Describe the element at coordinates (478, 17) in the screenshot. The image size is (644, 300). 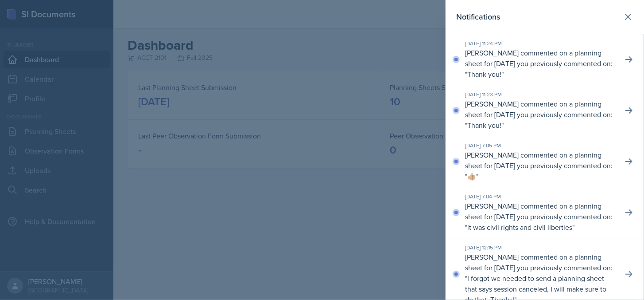
I see `h2: Notifications` at that location.